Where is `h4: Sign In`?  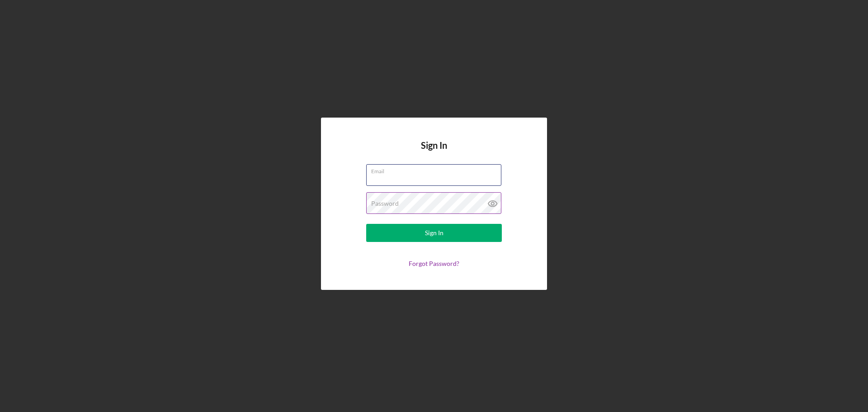
h4: Sign In is located at coordinates (434, 152).